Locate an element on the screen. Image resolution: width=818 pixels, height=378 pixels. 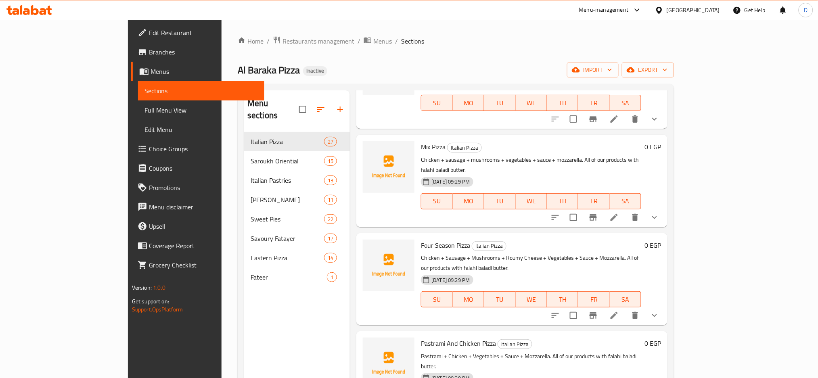
span: Al Baraka Pizza is located at coordinates (269, 70).